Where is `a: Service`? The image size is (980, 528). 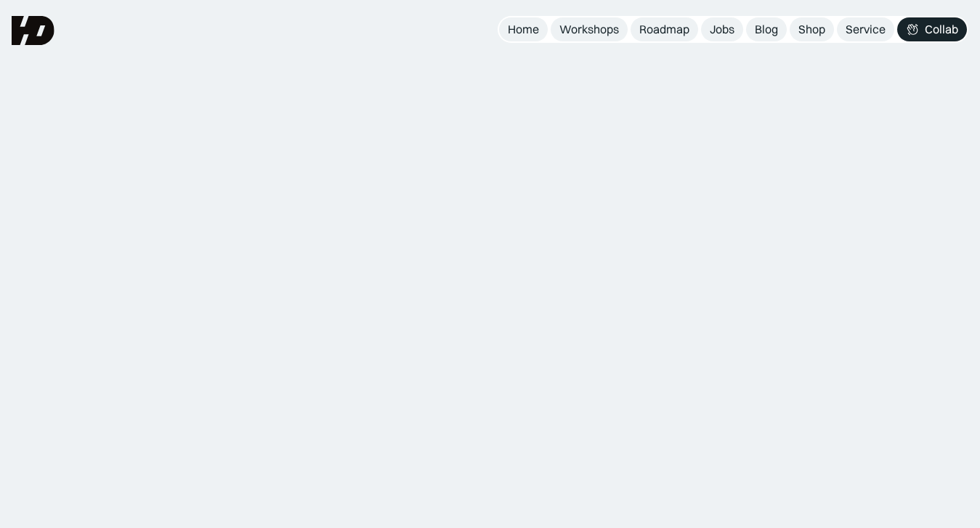 a: Service is located at coordinates (865, 29).